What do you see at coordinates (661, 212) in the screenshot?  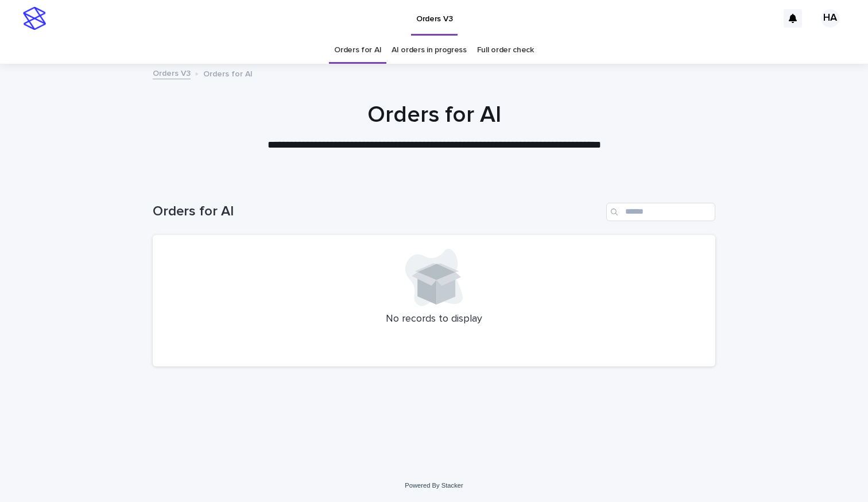 I see `input: Search` at bounding box center [661, 212].